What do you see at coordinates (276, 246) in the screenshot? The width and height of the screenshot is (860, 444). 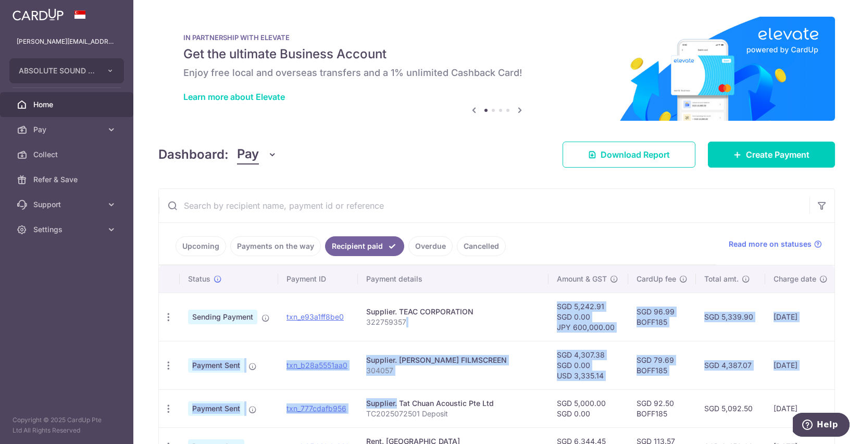 I see `a: Payments on the way` at bounding box center [276, 246].